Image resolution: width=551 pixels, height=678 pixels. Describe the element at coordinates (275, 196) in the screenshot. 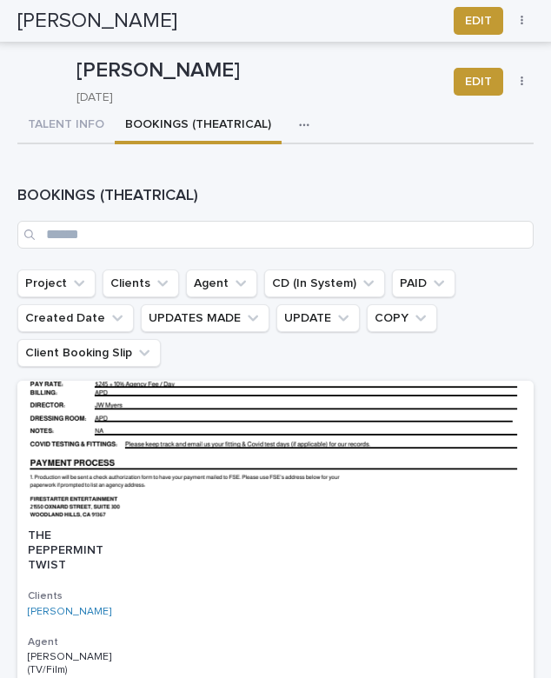

I see `h1: BOOKINGS (THEATRICAL)` at that location.